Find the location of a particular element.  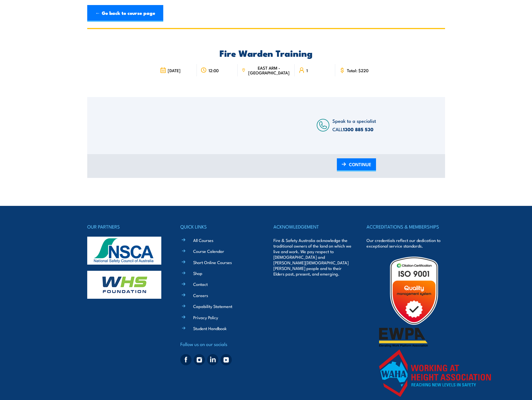

a: Privacy Policy is located at coordinates (205, 317).